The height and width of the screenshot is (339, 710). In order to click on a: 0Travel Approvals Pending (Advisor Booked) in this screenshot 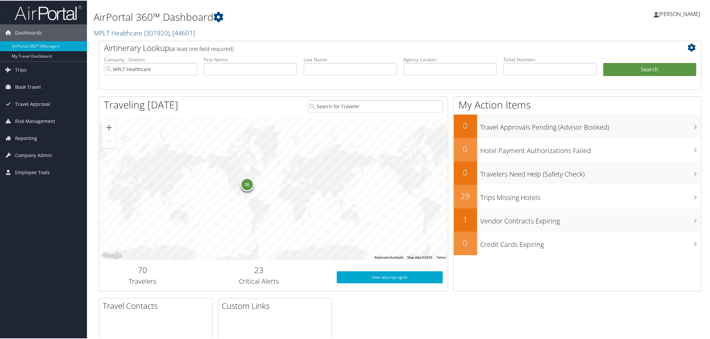, I will do `click(578, 125)`.